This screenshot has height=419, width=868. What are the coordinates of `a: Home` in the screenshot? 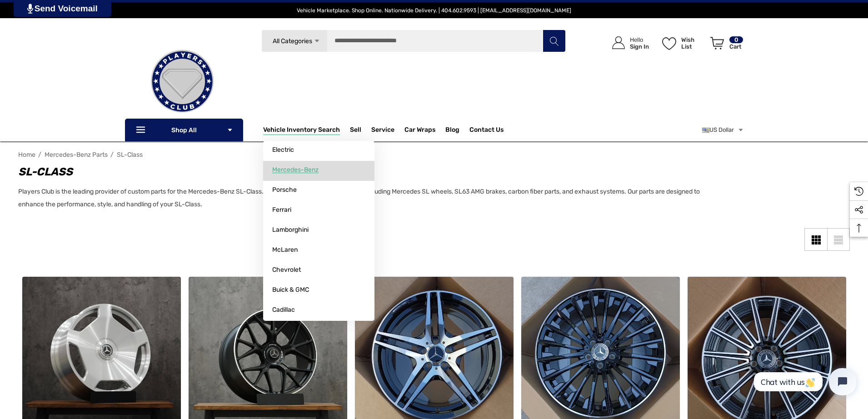 It's located at (27, 155).